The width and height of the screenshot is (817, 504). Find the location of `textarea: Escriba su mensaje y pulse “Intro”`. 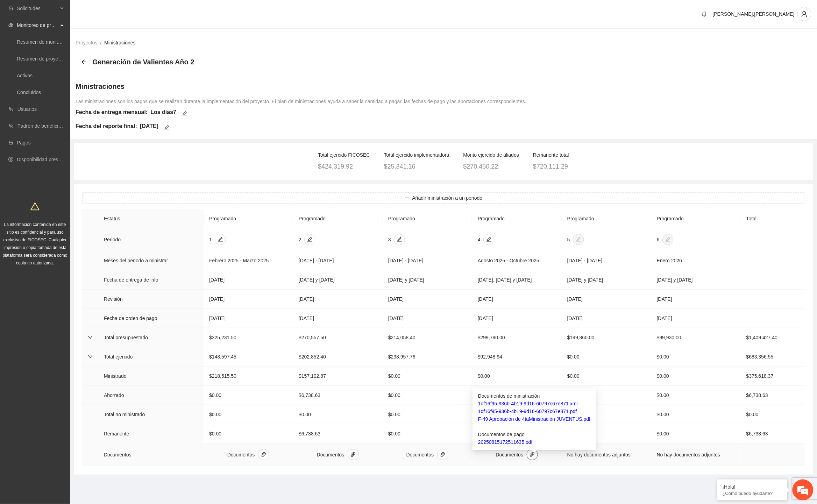

textarea: Escriba su mensaje y pulse “Intro” is located at coordinates (68, 203).